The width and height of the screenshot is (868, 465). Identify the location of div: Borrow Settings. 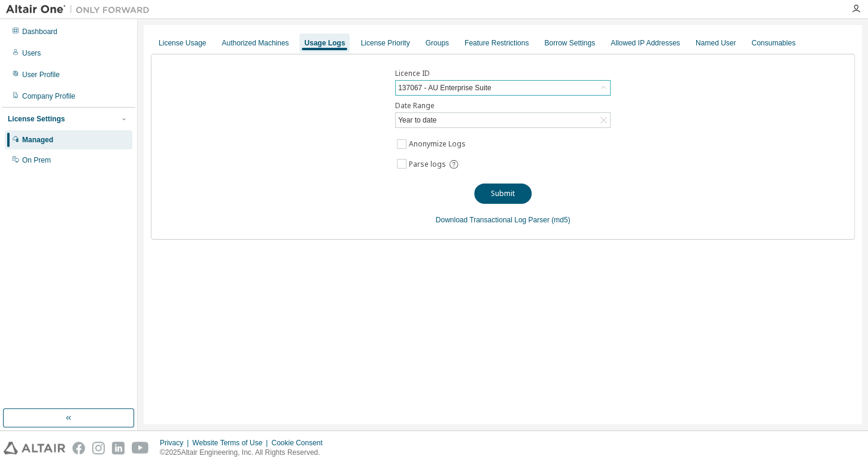
(569, 43).